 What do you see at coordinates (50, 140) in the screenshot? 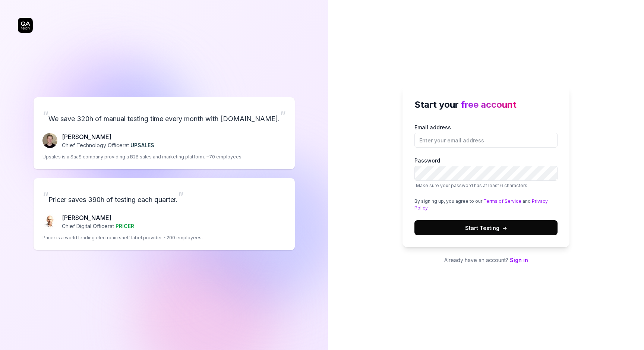
I see `img: Fredrik Seidl` at bounding box center [50, 140].